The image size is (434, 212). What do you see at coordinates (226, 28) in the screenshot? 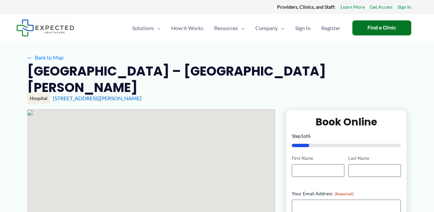
I see `span: Resources` at bounding box center [226, 28].